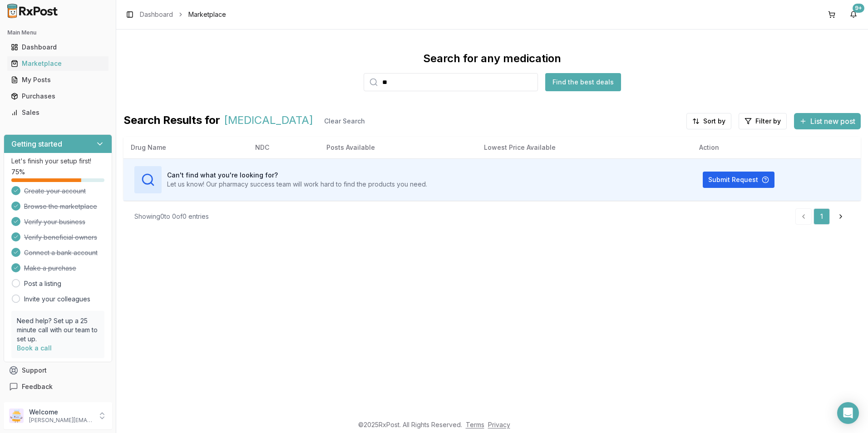 Image resolution: width=868 pixels, height=433 pixels. Describe the element at coordinates (827, 122) in the screenshot. I see `button: List new post` at that location.